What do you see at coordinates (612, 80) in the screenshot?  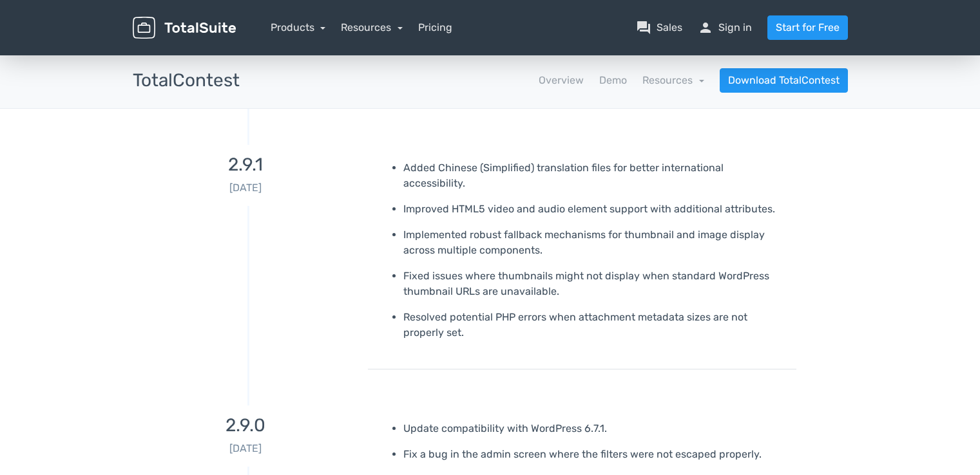 I see `a: Demo` at bounding box center [612, 80].